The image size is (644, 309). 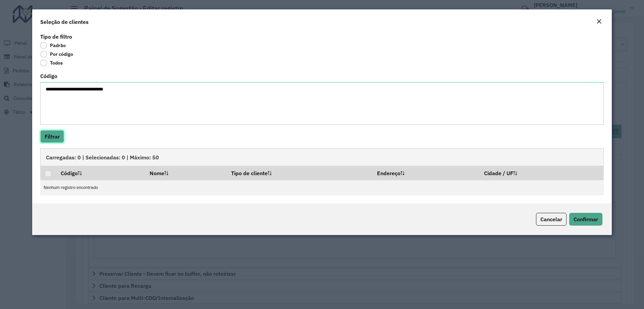 I want to click on label: Código, so click(x=49, y=76).